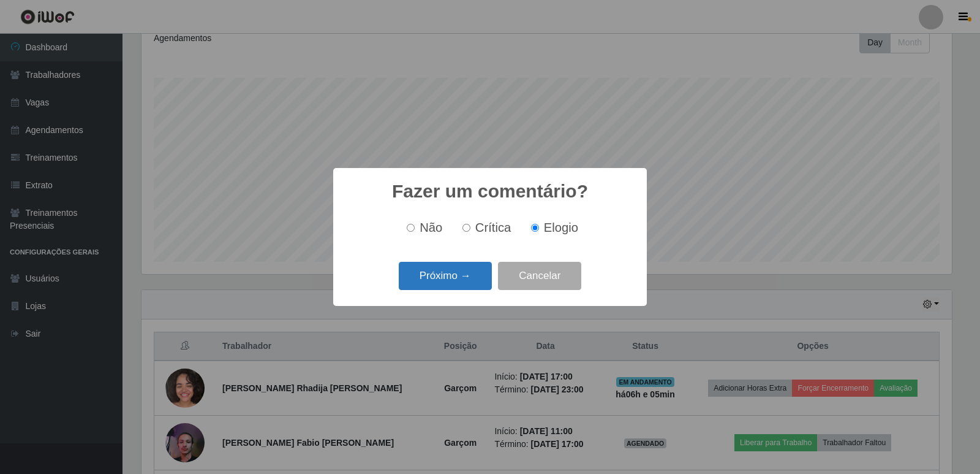 The image size is (980, 474). What do you see at coordinates (539, 276) in the screenshot?
I see `button: Cancelar` at bounding box center [539, 276].